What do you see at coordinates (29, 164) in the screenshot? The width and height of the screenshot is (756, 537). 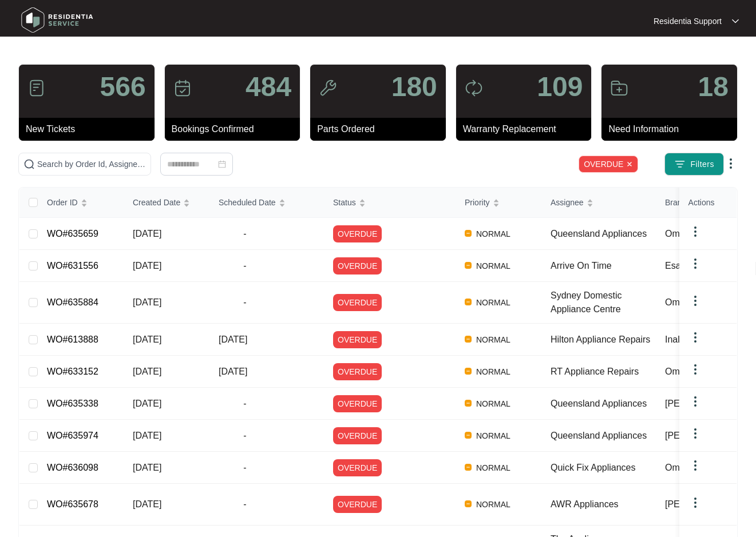 I see `img: search-icon` at bounding box center [29, 164].